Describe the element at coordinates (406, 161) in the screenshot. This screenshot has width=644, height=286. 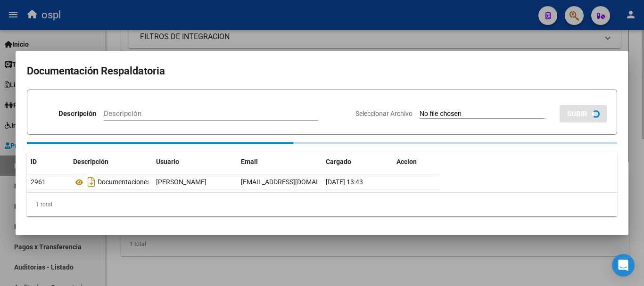
I see `span: Accion` at that location.